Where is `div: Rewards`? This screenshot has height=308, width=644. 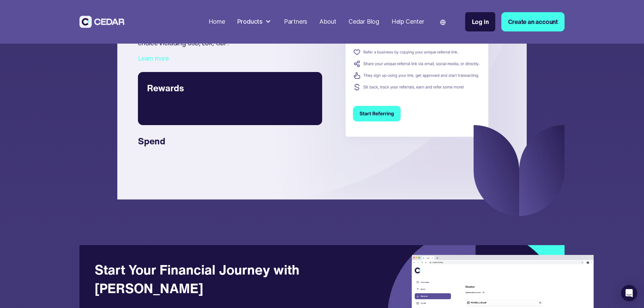 div: Rewards is located at coordinates (230, 88).